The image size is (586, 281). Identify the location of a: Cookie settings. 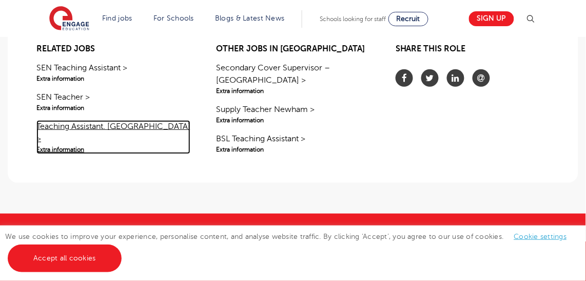
(540, 236).